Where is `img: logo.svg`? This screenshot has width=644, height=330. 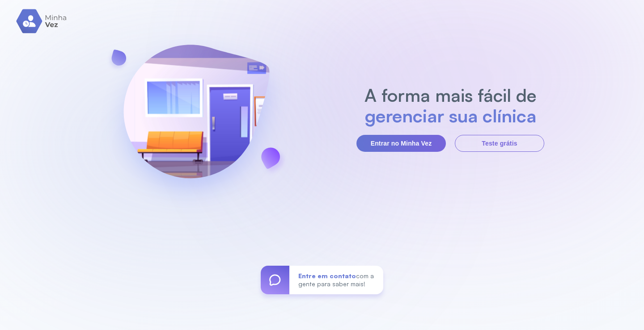
img: logo.svg is located at coordinates (42, 21).